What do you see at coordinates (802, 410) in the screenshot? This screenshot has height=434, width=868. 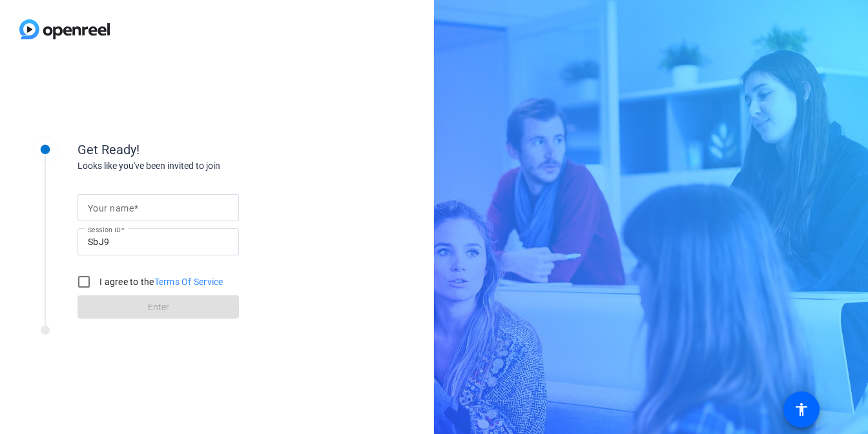 I see `mat-icon: accessibility` at bounding box center [802, 410].